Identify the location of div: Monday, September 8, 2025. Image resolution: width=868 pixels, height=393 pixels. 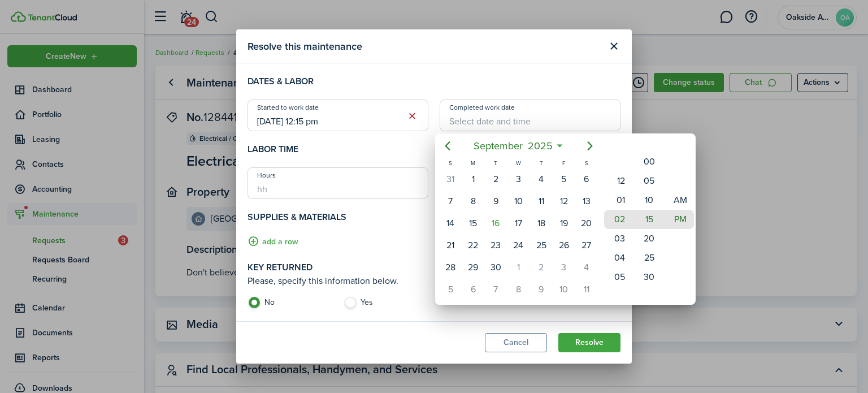
(474, 201).